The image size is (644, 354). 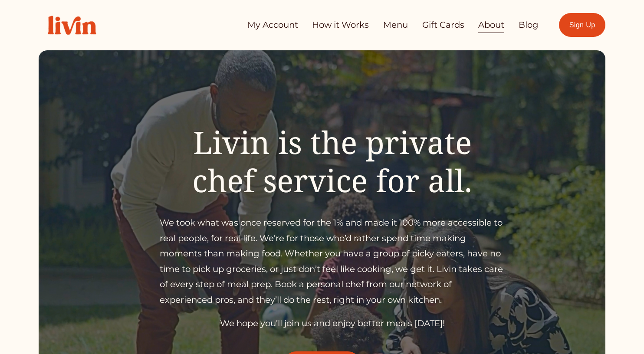 I want to click on a: About, so click(x=491, y=25).